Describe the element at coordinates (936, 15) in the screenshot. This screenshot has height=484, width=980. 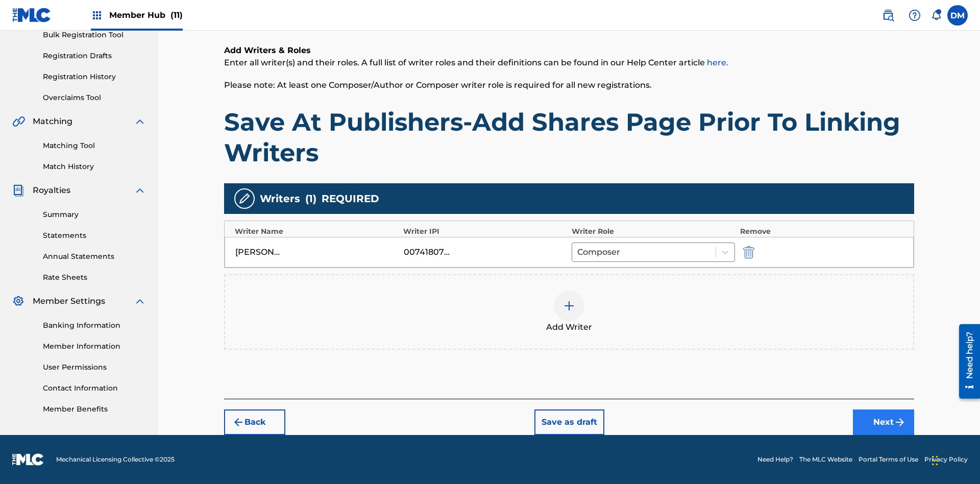
I see `div: Notifications` at that location.